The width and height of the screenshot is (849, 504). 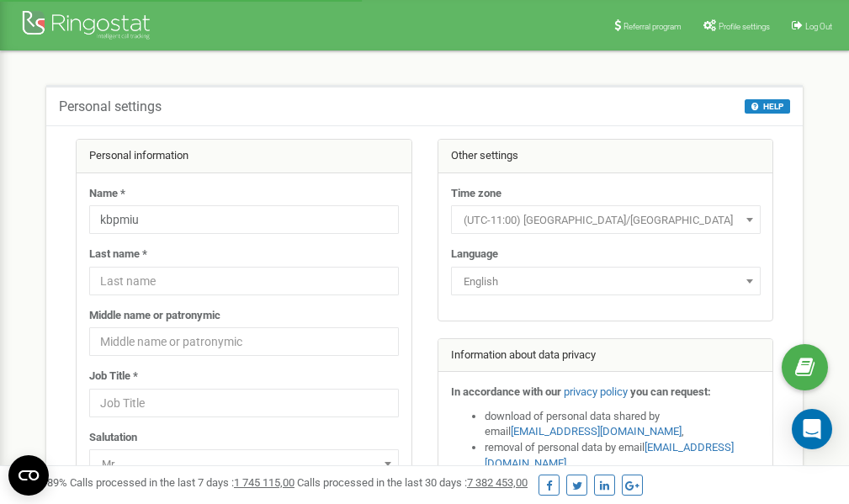 I want to click on div: Other settings, so click(x=606, y=156).